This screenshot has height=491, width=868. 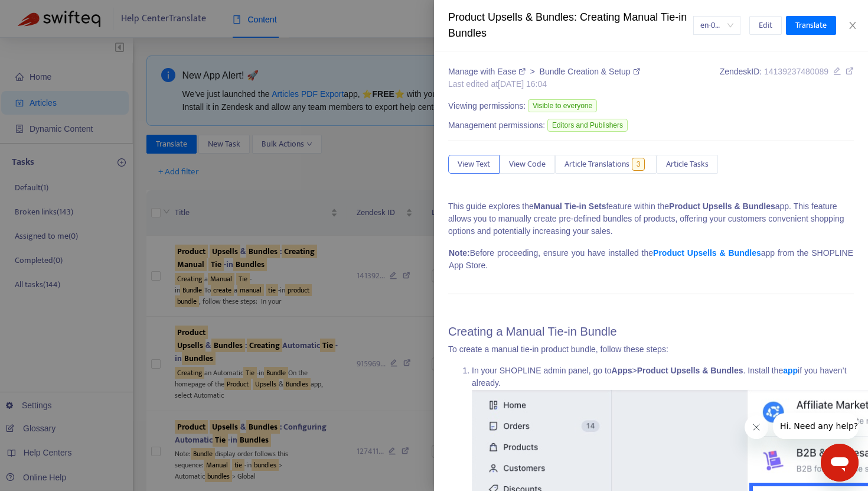 What do you see at coordinates (787, 78) in the screenshot?
I see `div: Zendesk ID:` at bounding box center [787, 78].